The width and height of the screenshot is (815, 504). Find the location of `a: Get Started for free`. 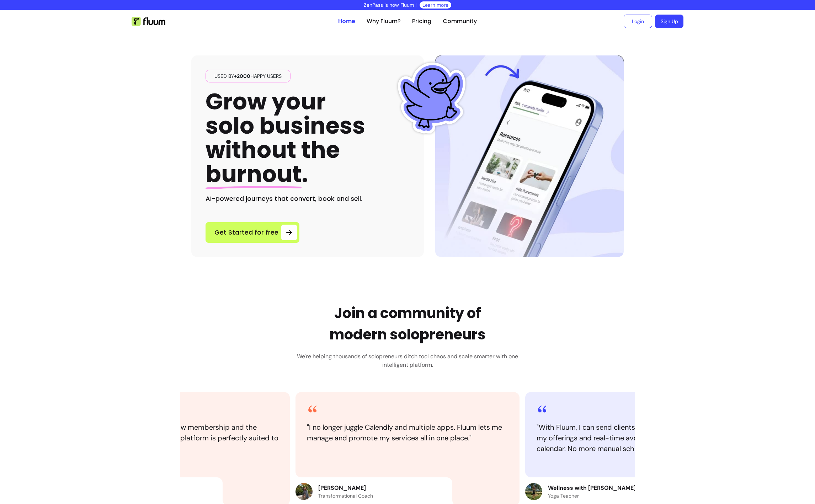

a: Get Started for free is located at coordinates (252, 232).